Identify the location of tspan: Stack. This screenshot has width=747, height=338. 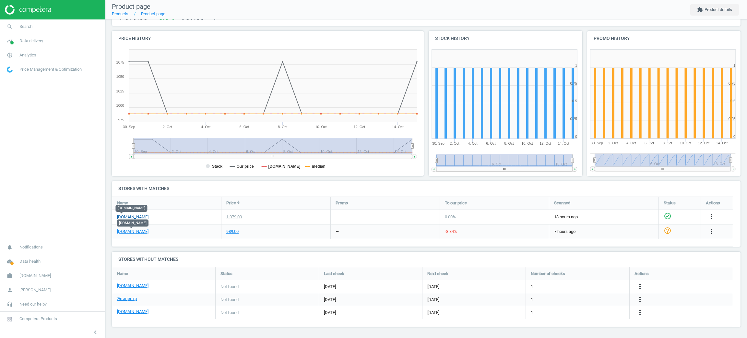
(217, 166).